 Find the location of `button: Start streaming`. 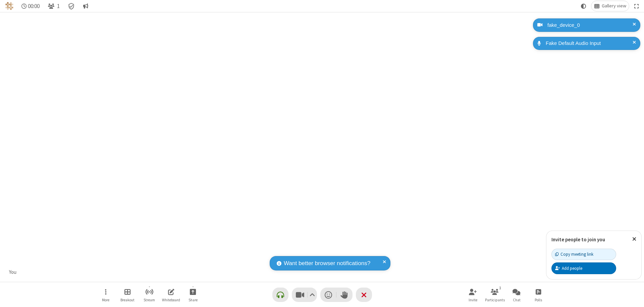

button: Start streaming is located at coordinates (150, 295).